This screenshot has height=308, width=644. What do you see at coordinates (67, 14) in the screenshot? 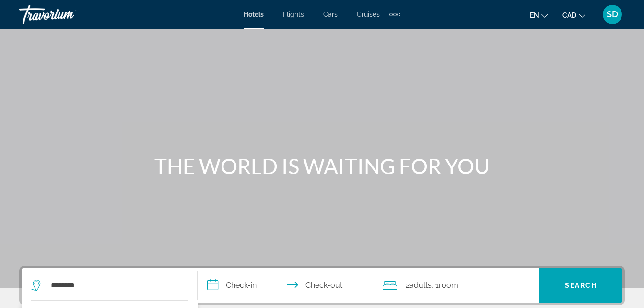
I see `a: Travorium` at bounding box center [67, 14].